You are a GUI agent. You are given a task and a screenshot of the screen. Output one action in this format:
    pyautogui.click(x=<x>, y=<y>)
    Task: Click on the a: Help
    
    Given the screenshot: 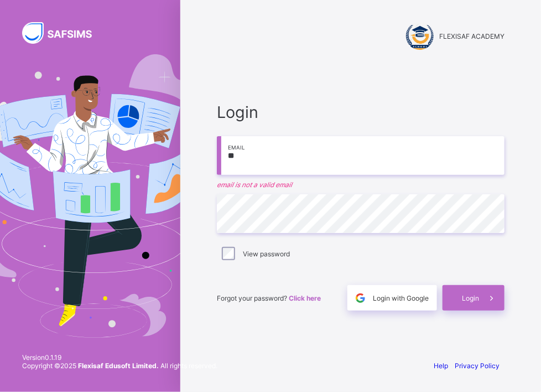 What is the action you would take?
    pyautogui.click(x=441, y=365)
    